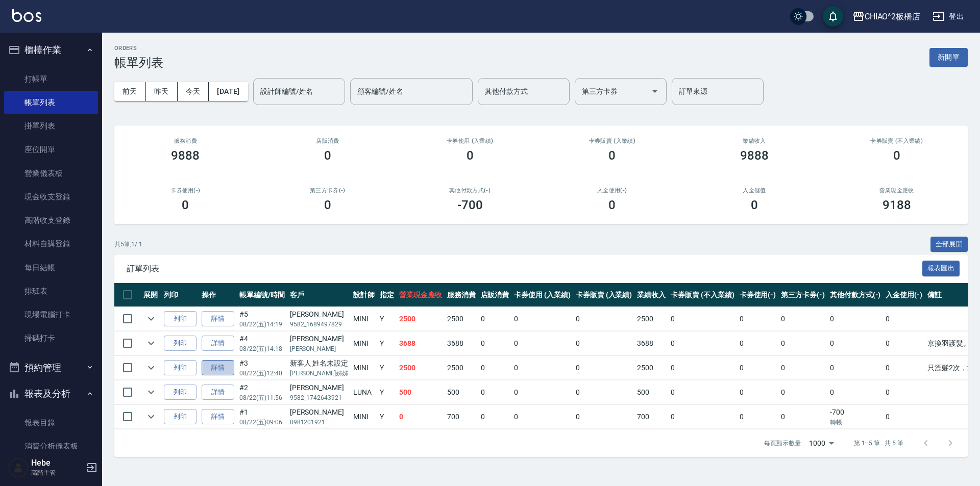  I want to click on th: 入金使用(-), so click(904, 295).